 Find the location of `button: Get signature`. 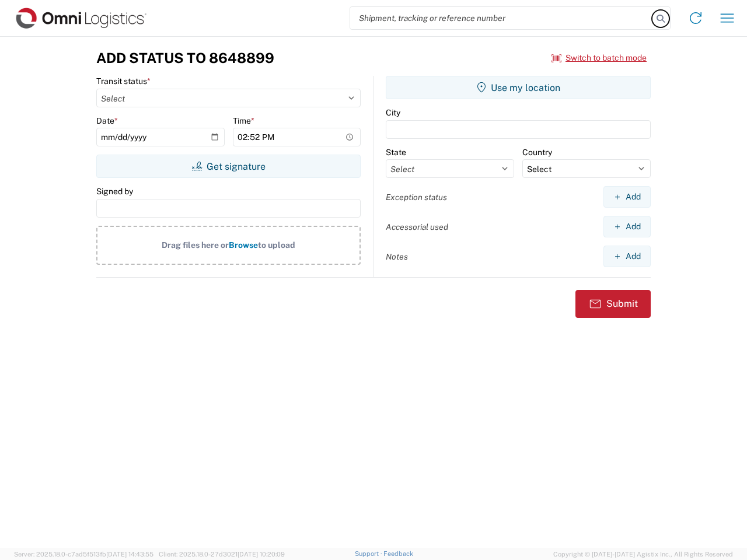

button: Get signature is located at coordinates (228, 166).